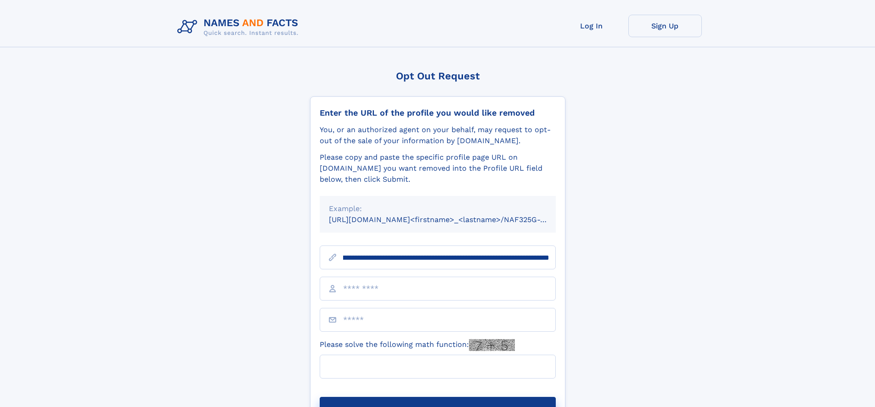 The image size is (875, 407). What do you see at coordinates (438, 209) in the screenshot?
I see `div: Example:` at bounding box center [438, 209].